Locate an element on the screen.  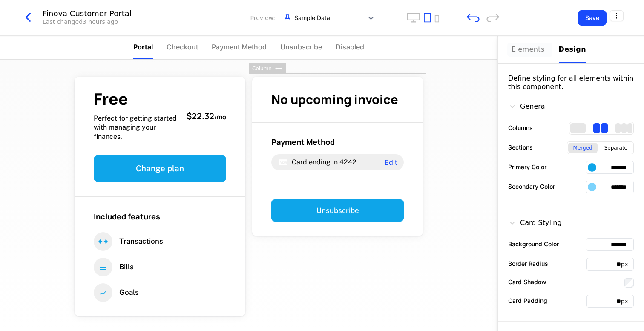
span: No upcoming invoice is located at coordinates (335, 99).